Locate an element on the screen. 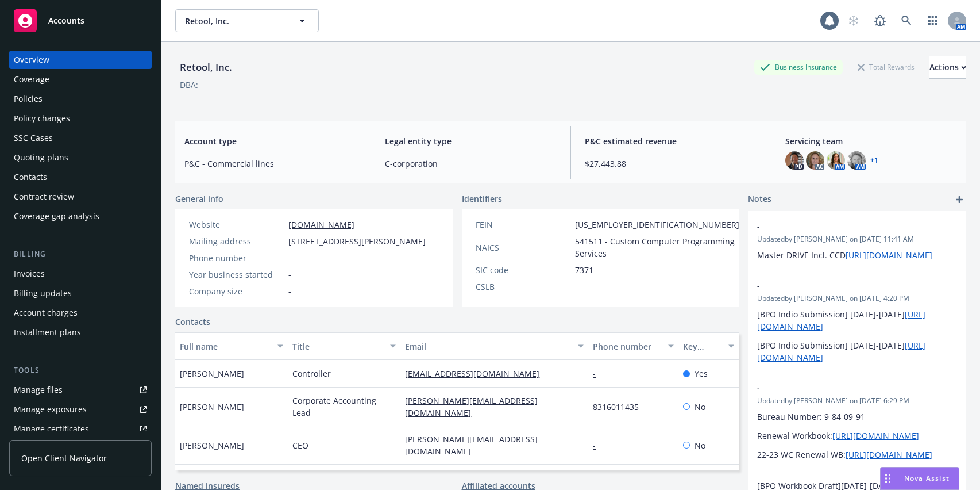 The width and height of the screenshot is (980, 490). div: Policies is located at coordinates (28, 99).